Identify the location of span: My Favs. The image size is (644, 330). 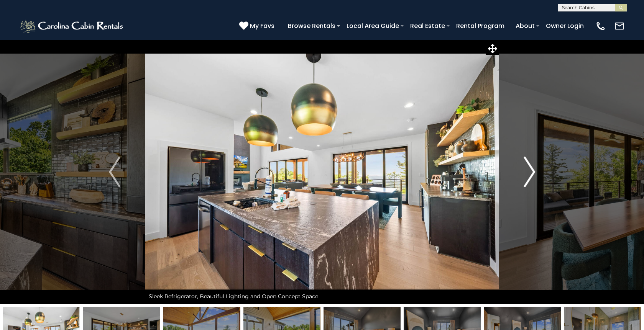
(262, 26).